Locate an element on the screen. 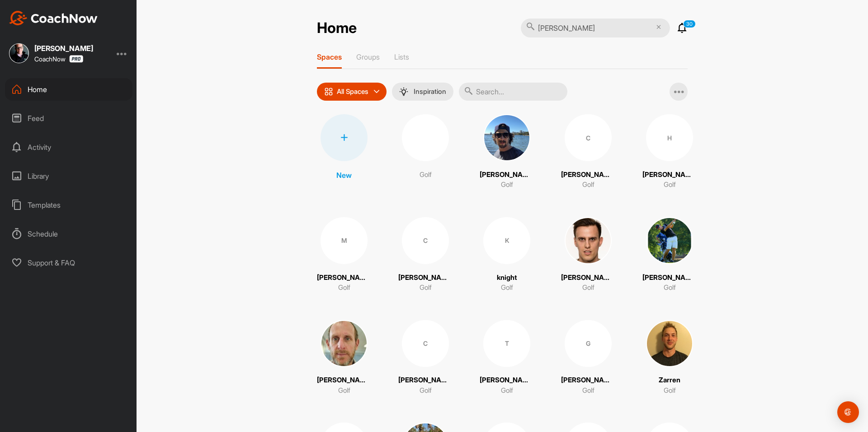 This screenshot has height=432, width=868. h2: Home is located at coordinates (337, 28).